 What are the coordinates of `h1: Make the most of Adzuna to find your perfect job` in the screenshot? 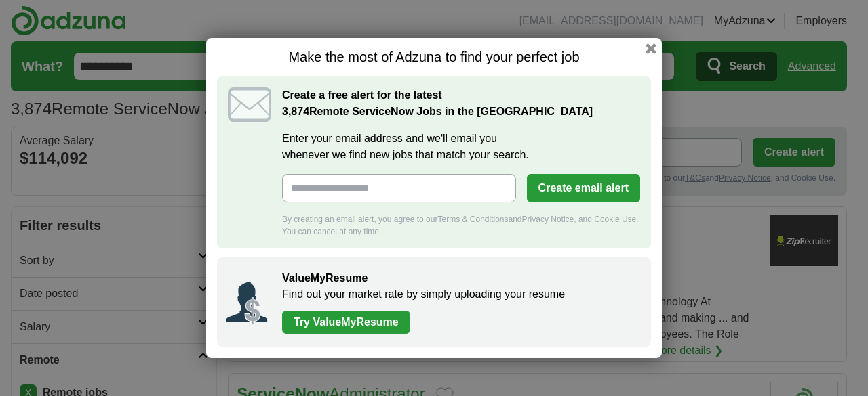 It's located at (434, 57).